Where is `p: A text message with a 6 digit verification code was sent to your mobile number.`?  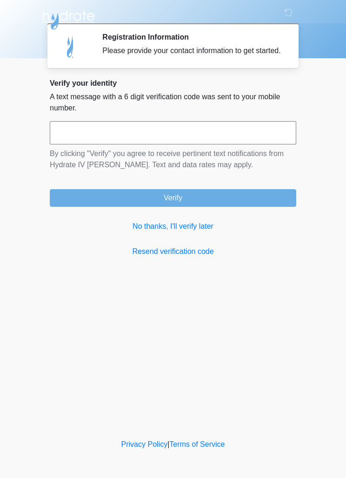
p: A text message with a 6 digit verification code was sent to your mobile number. is located at coordinates (173, 102).